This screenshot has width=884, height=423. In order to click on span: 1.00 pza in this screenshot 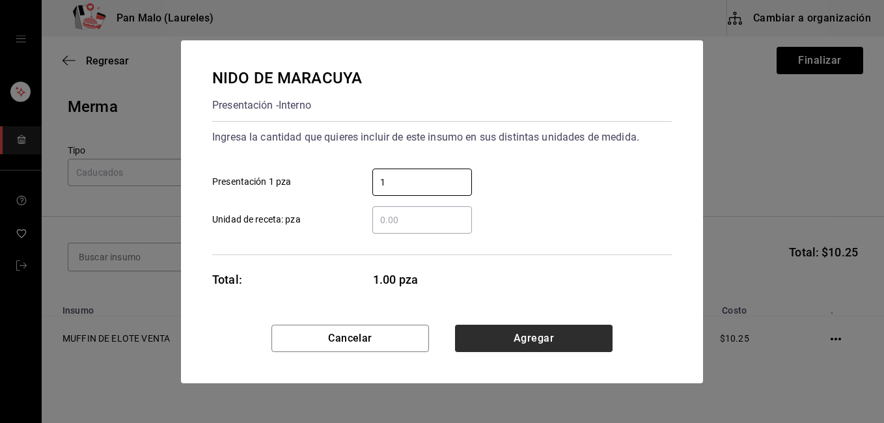, I will do `click(423, 279)`.